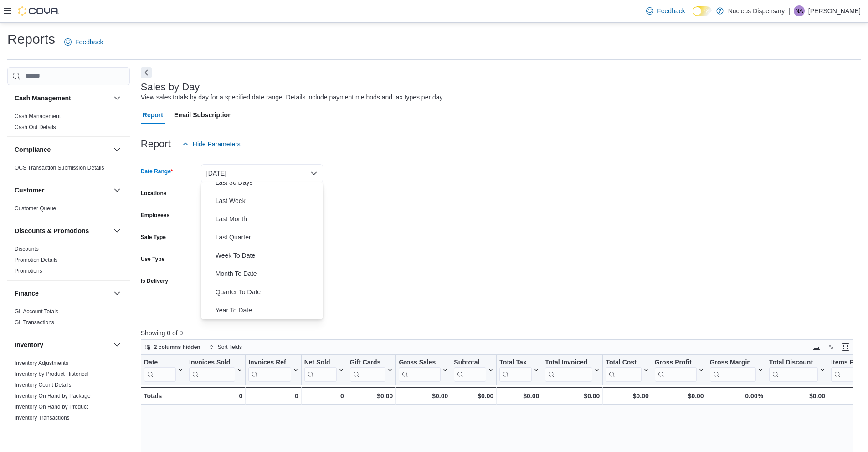 The image size is (868, 452). Describe the element at coordinates (37, 116) in the screenshot. I see `a: Cash Management` at that location.